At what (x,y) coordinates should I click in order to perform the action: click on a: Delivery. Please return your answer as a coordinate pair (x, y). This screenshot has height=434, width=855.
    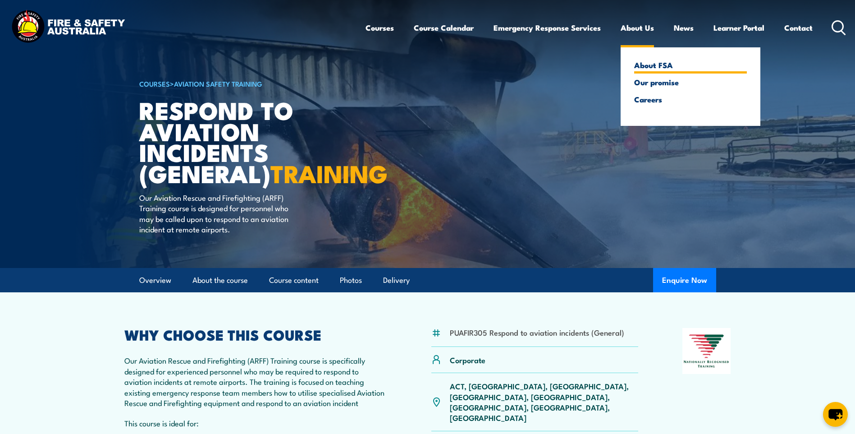
    Looking at the image, I should click on (396, 280).